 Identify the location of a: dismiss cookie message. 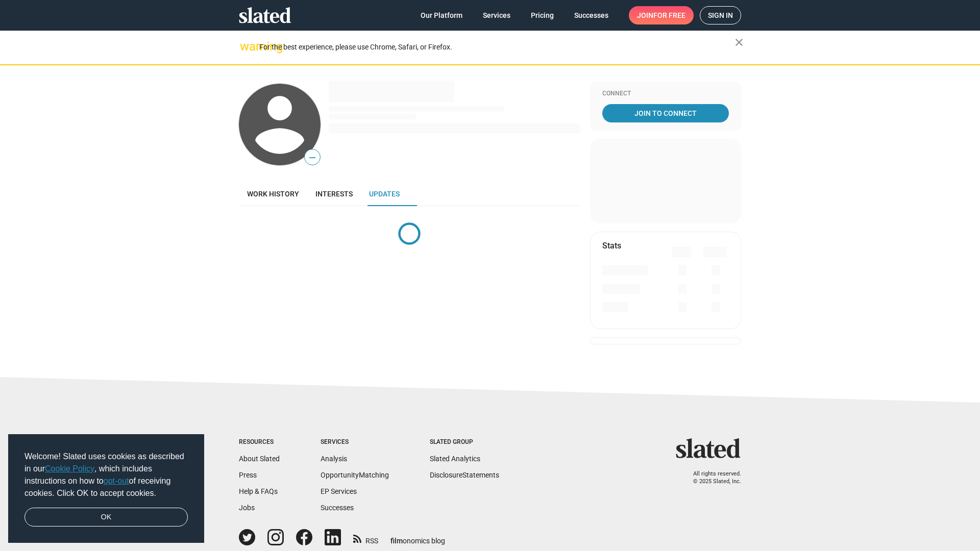
(106, 517).